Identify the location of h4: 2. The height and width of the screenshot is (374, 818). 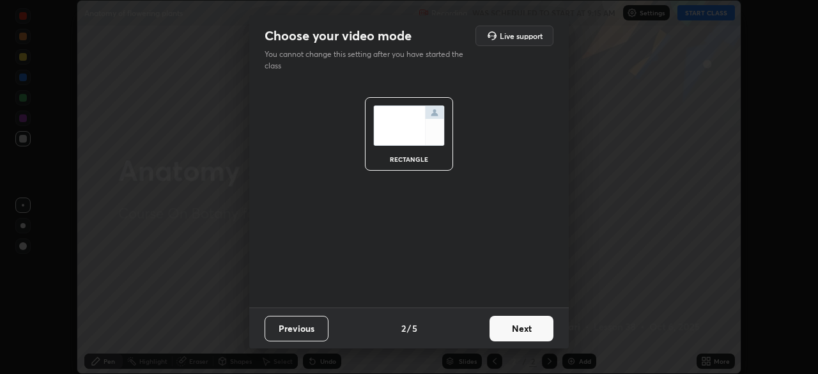
(403, 328).